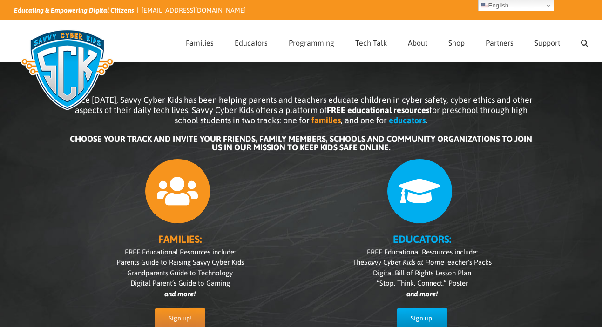 The height and width of the screenshot is (327, 602). What do you see at coordinates (180, 283) in the screenshot?
I see `span: Digital Parent’s Guide to Gaming` at bounding box center [180, 283].